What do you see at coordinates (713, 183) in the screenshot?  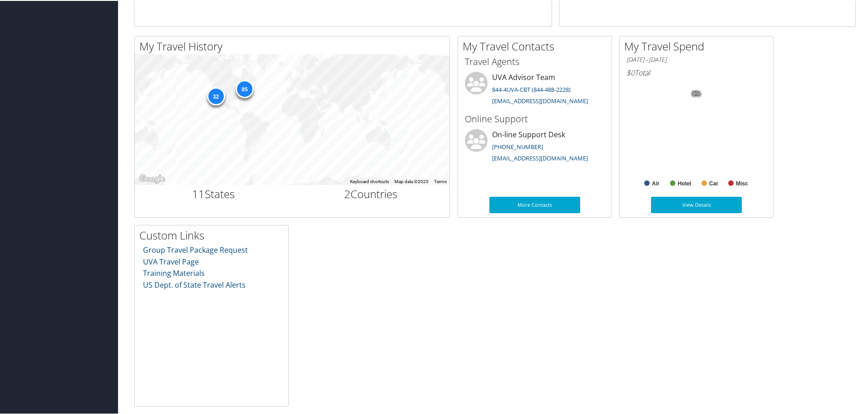 I see `text: Car` at bounding box center [713, 183].